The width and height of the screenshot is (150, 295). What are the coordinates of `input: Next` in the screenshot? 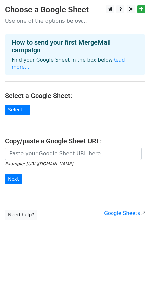 It's located at (13, 179).